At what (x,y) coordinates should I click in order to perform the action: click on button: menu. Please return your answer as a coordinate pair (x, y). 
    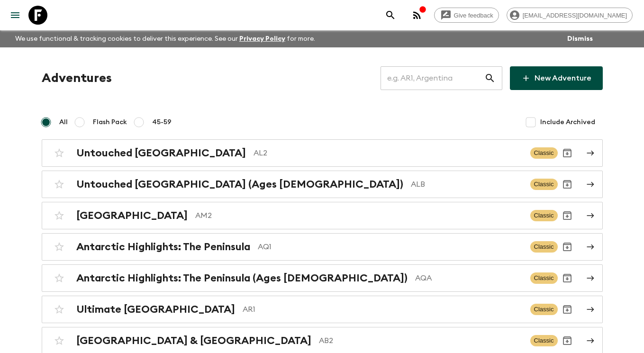
    Looking at the image, I should click on (15, 15).